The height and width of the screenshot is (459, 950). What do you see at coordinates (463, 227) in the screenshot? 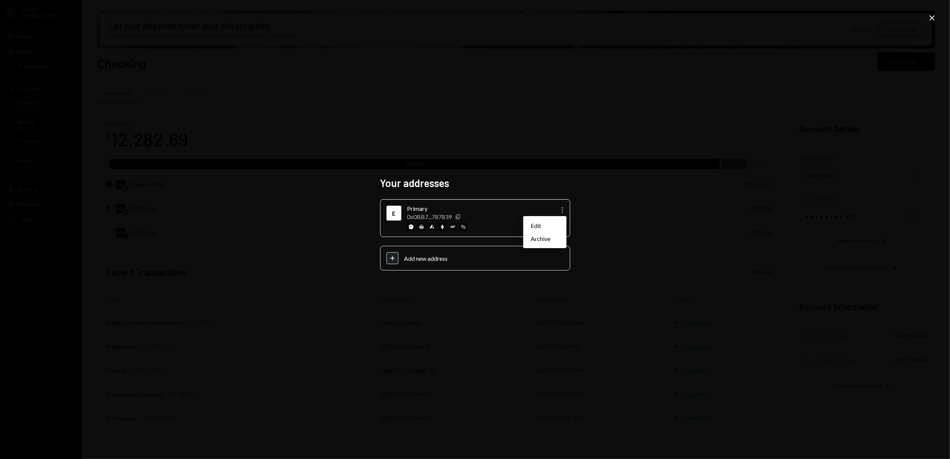
I see `img: polygon-mainnet` at bounding box center [463, 227].